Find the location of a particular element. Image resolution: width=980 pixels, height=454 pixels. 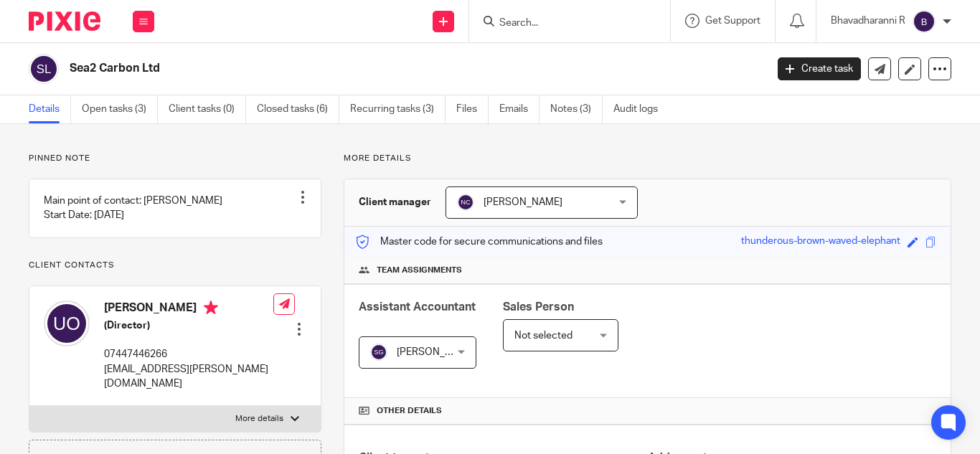

p: 07447446266 is located at coordinates (188, 355).